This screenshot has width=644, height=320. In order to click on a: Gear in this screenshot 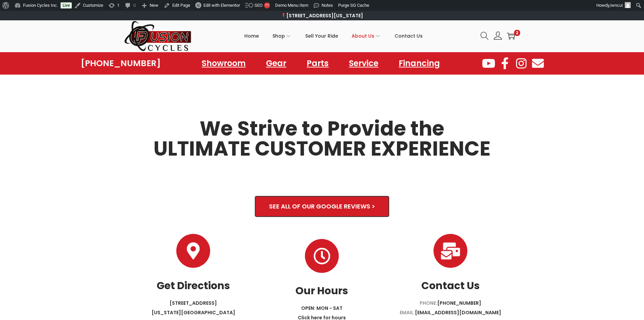, I will do `click(276, 64)`.